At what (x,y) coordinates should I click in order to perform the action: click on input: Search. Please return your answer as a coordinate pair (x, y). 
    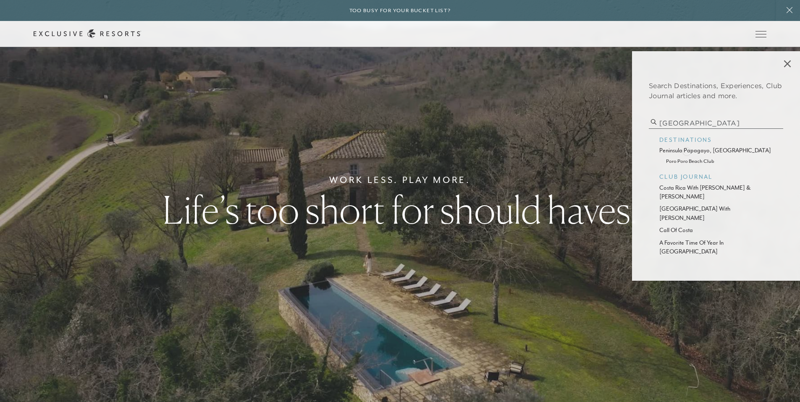
    Looking at the image, I should click on (716, 123).